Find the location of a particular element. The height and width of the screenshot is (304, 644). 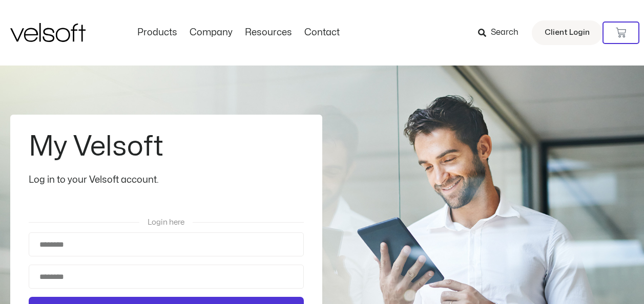

a: CompanyMenu Toggle is located at coordinates (211, 33).